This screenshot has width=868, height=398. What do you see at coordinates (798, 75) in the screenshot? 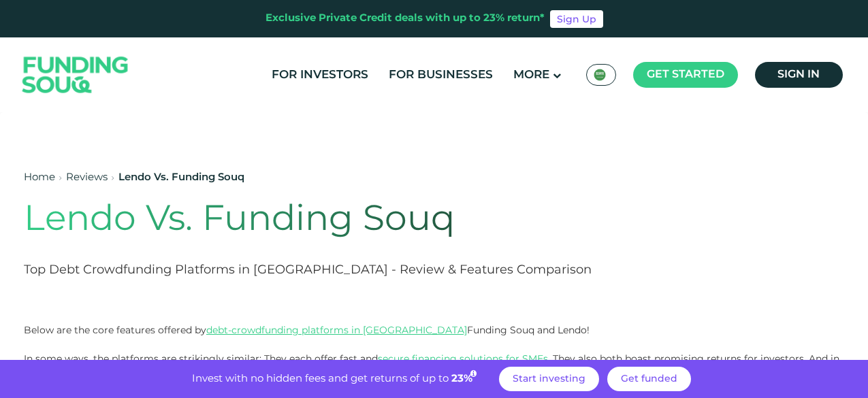
I see `a: Sign in` at bounding box center [798, 75].